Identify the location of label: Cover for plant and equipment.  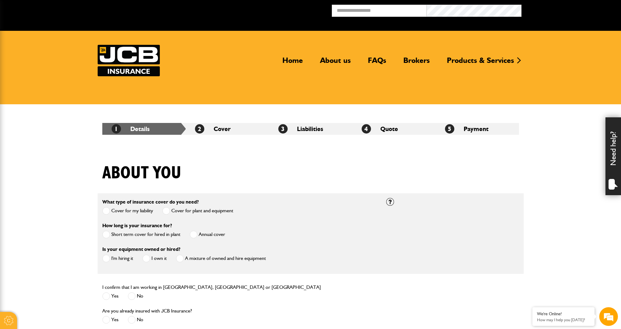
(198, 211).